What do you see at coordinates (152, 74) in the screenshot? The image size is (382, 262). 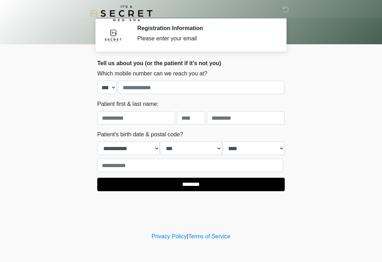 I see `label: Which mobile number can we reach you at?` at bounding box center [152, 74].